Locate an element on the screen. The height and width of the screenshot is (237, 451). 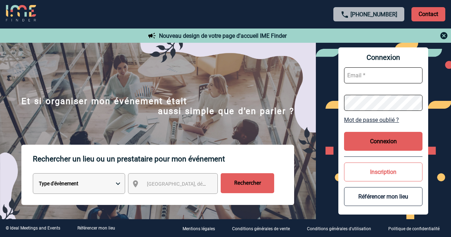
a: Conditions générales de vente is located at coordinates (264, 228).